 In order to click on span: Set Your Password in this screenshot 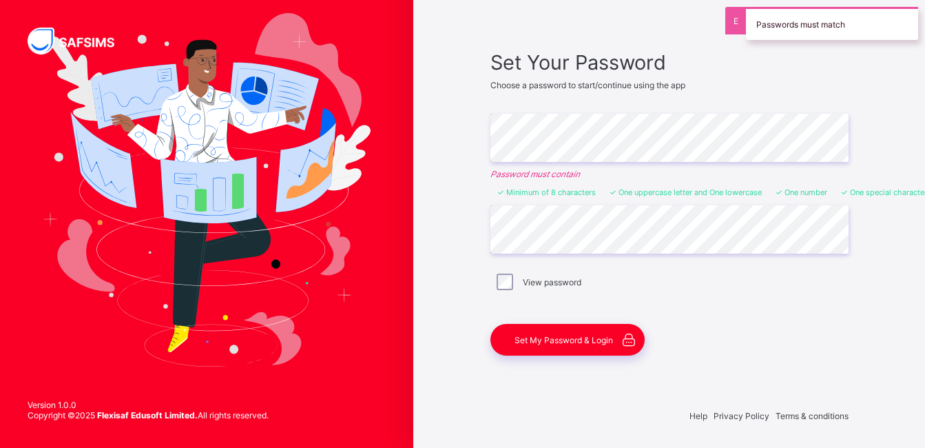, I will do `click(670, 62)`.